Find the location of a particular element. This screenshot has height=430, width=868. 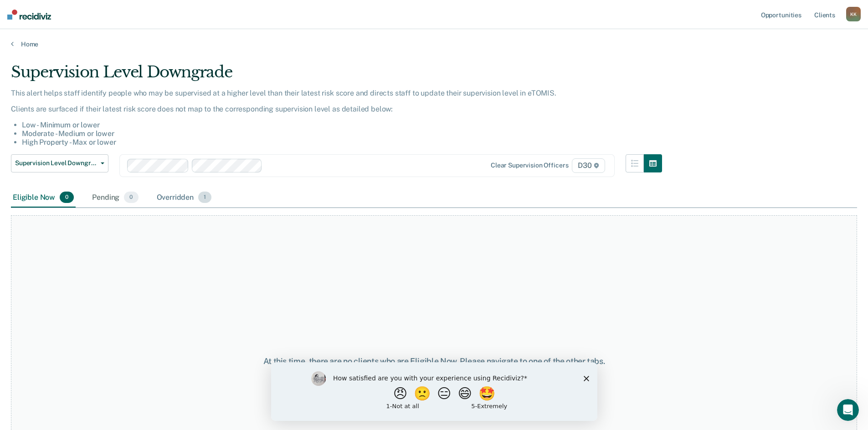

img: Profile image for Kim is located at coordinates (48, 16).